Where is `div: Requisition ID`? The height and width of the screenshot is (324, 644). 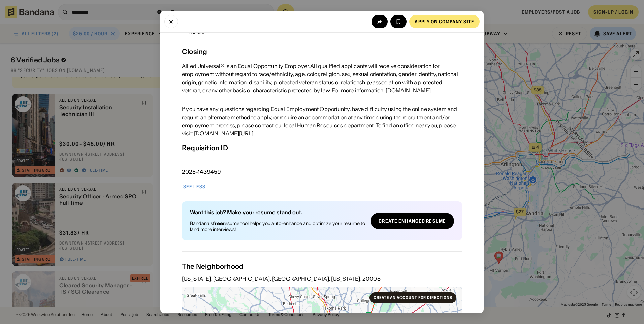
div: Requisition ID is located at coordinates (205, 148).